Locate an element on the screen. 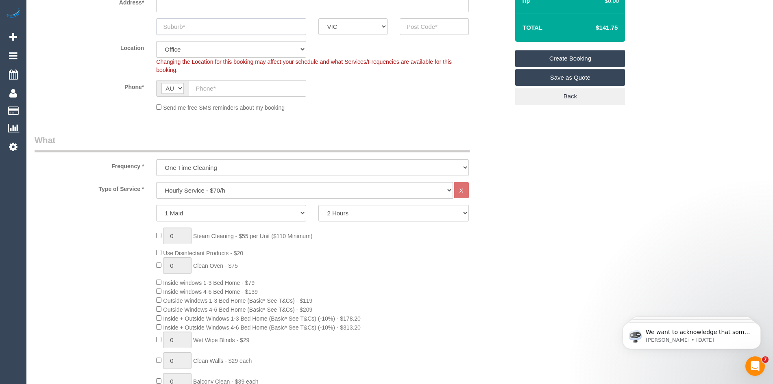 The height and width of the screenshot is (384, 773). span: Clean Walls - $29 each is located at coordinates (222, 361).